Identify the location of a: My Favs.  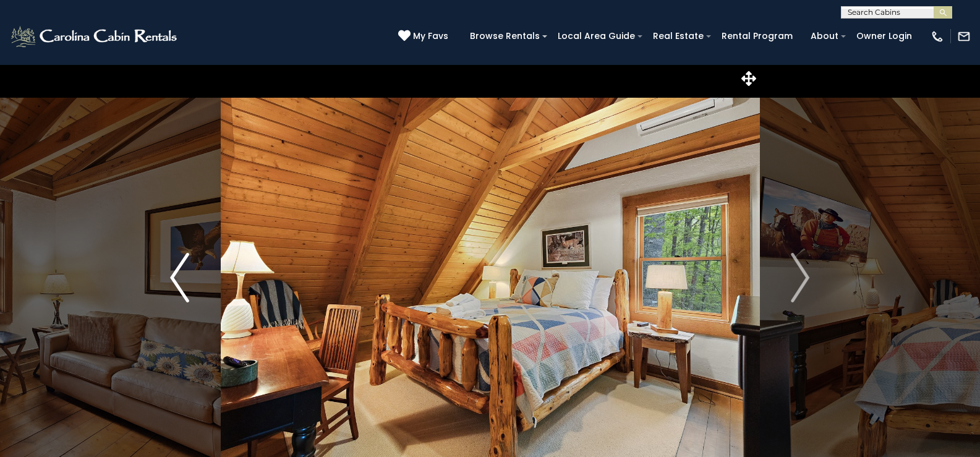
(425, 37).